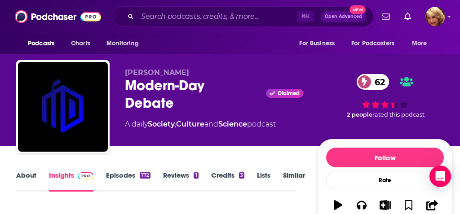 The height and width of the screenshot is (214, 460). What do you see at coordinates (122, 44) in the screenshot?
I see `span: Monitoring` at bounding box center [122, 44].